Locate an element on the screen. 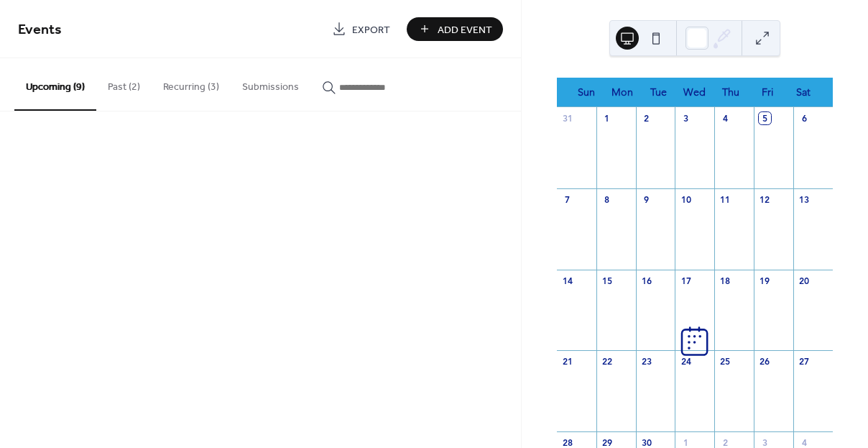  div: Mon is located at coordinates (622, 92).